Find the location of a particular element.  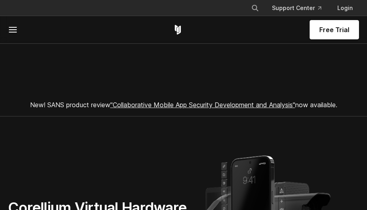

span: Free Trial is located at coordinates (334, 30).